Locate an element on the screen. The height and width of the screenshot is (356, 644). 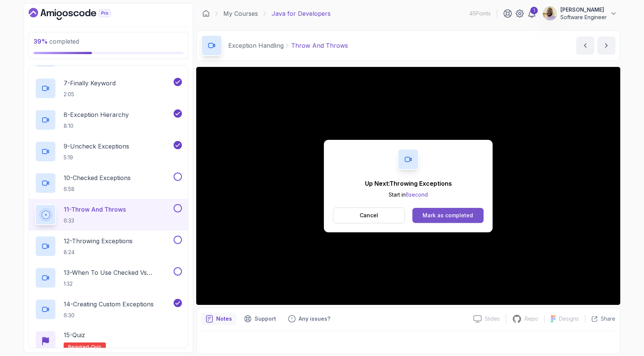
p: 14 - Creating Custom Exceptions is located at coordinates (108, 304).